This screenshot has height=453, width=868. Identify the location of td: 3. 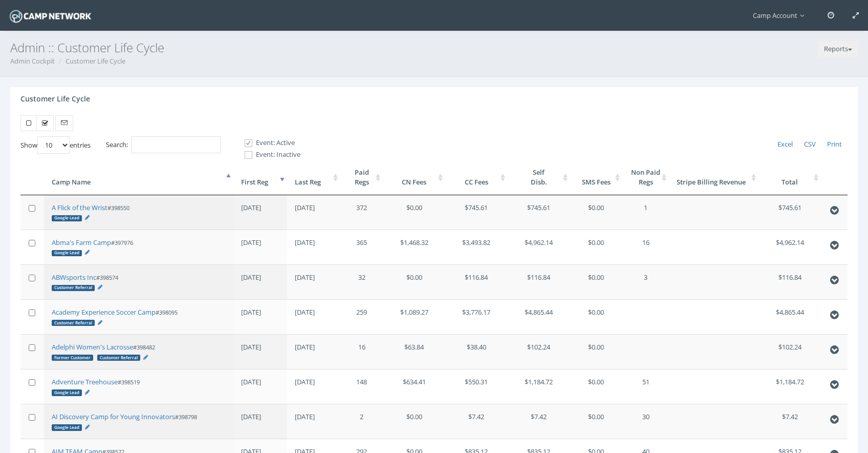
(646, 282).